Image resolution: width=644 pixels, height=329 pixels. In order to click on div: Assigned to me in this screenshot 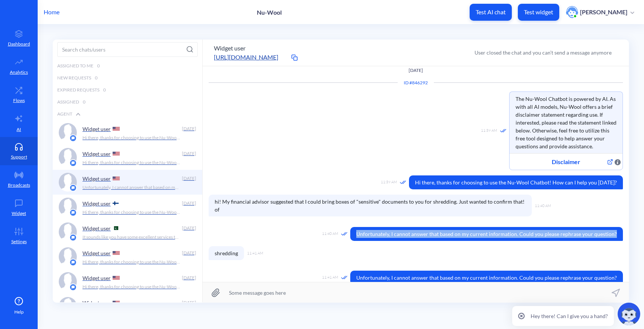, I will do `click(127, 66)`.